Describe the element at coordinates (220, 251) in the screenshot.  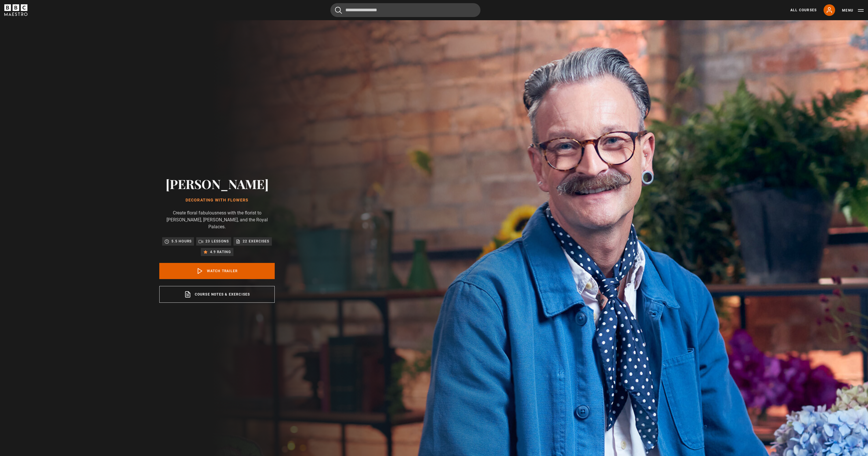
I see `p: 4.9 rating` at that location.